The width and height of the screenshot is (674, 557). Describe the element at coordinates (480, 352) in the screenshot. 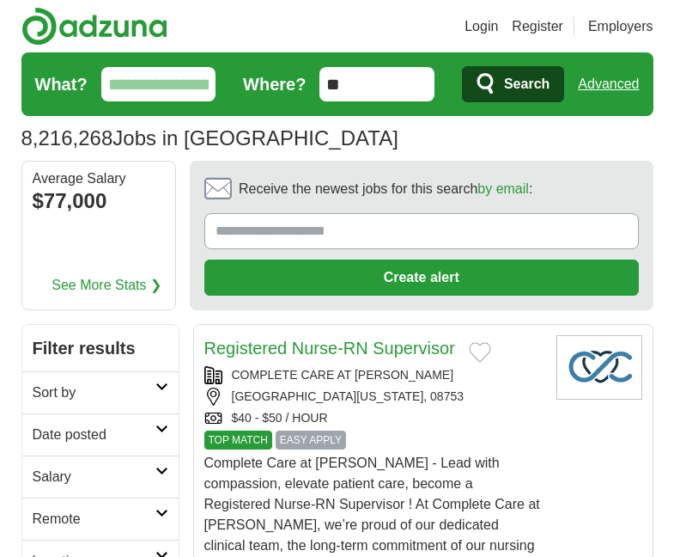

I see `button: Add to favorite jobs` at that location.